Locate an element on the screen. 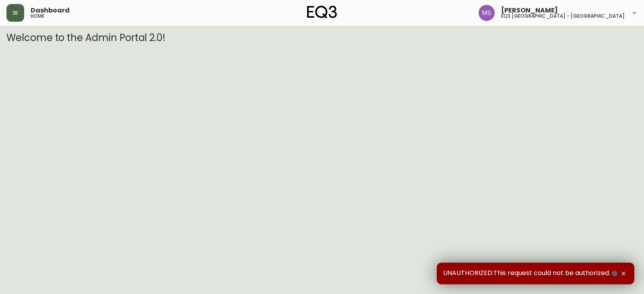 The width and height of the screenshot is (644, 294). span: Dashboard is located at coordinates (50, 10).